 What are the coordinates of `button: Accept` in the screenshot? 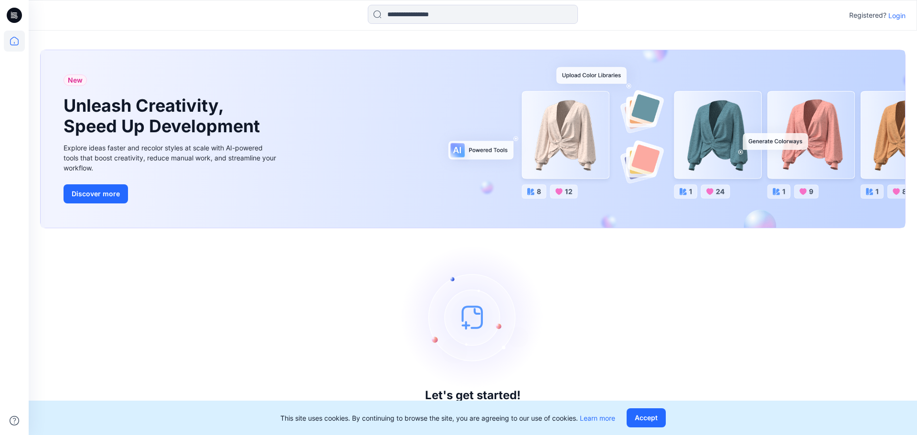 It's located at (646, 418).